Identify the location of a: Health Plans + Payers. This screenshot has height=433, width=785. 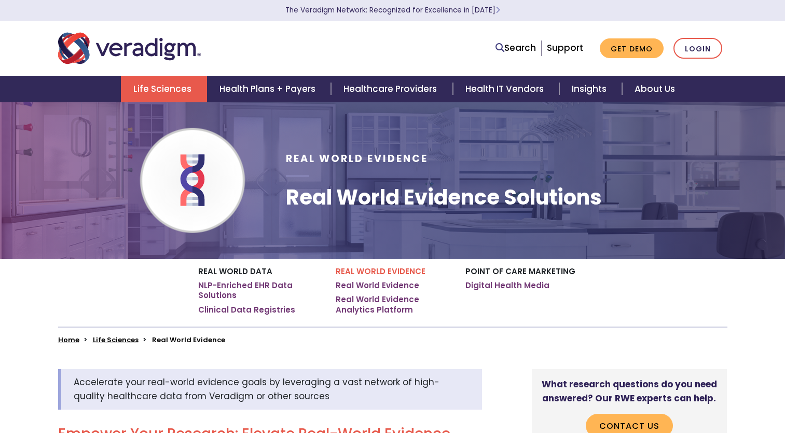
(269, 89).